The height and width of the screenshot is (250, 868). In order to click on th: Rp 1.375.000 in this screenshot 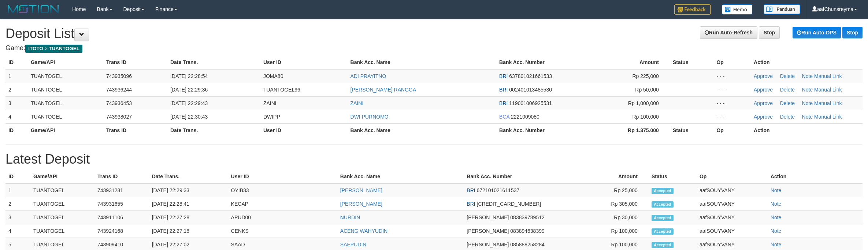, I will do `click(632, 130)`.